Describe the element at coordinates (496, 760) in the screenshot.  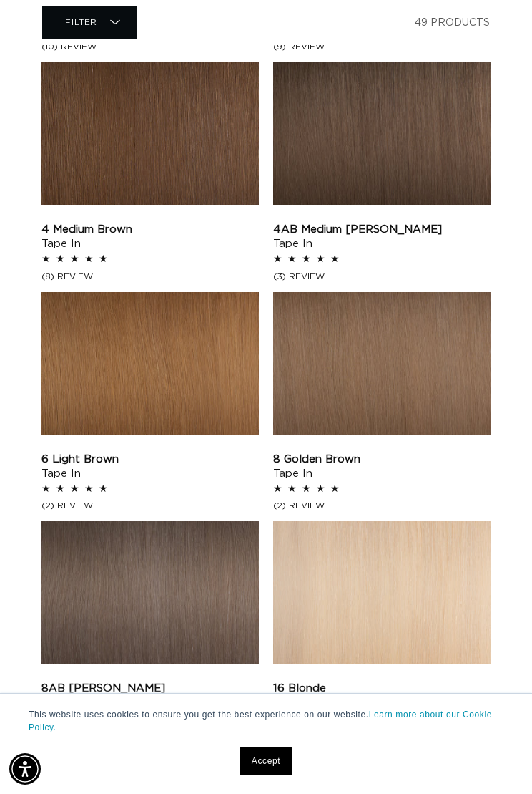
I see `div: Chat Widget` at that location.